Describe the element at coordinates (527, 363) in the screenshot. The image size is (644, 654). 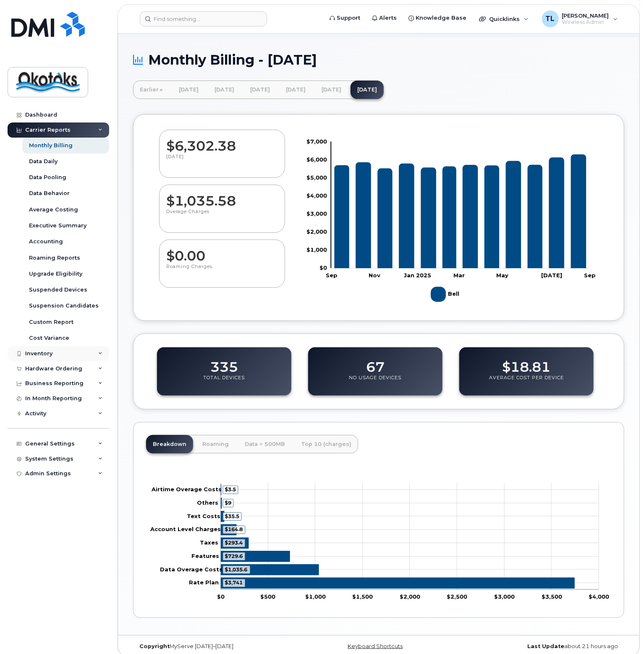
I see `dd: $18.81` at that location.